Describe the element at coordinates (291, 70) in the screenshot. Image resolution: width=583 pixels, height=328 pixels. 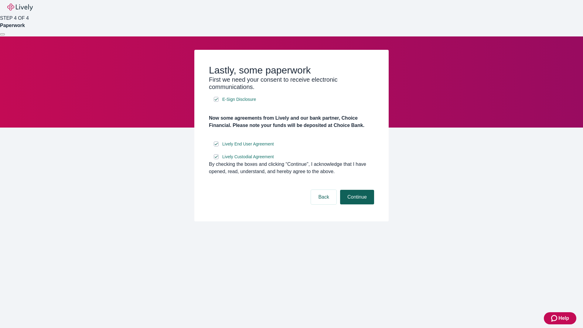
I see `h2: Lastly, some paperwork` at that location.